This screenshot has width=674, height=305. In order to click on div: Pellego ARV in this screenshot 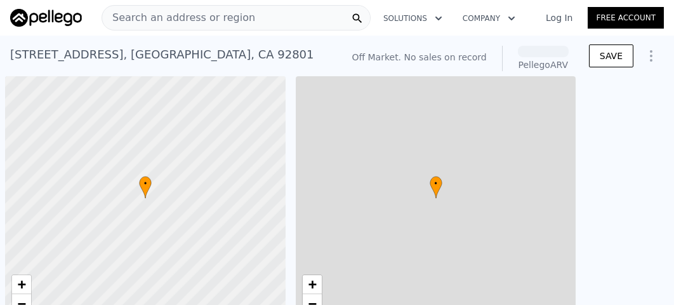, I will do `click(543, 65)`.